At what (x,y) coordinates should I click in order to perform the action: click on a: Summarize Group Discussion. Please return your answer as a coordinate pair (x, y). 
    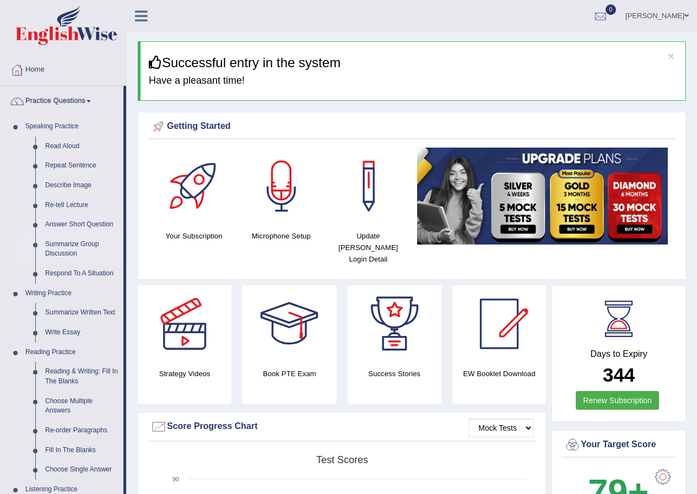
    Looking at the image, I should click on (82, 249).